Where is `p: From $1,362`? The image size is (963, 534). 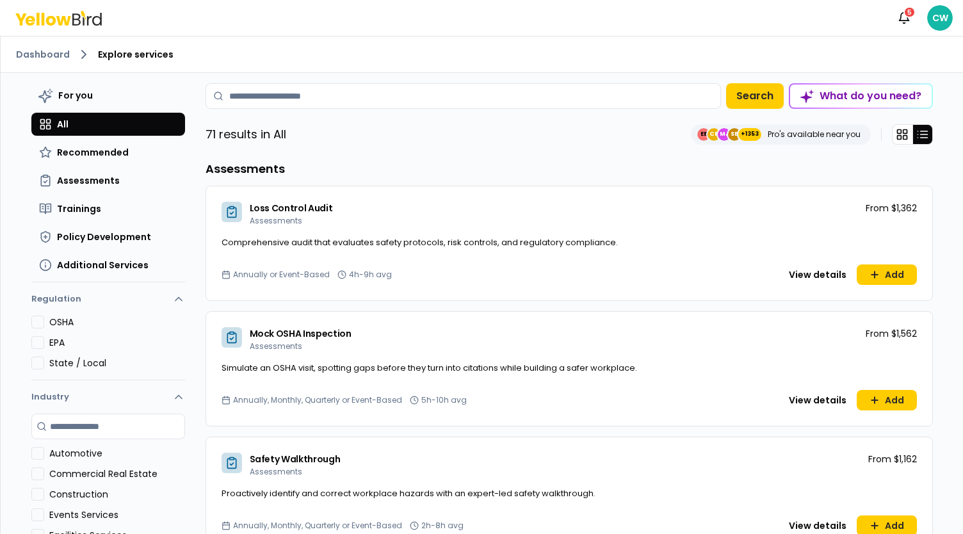 p: From $1,362 is located at coordinates (891, 208).